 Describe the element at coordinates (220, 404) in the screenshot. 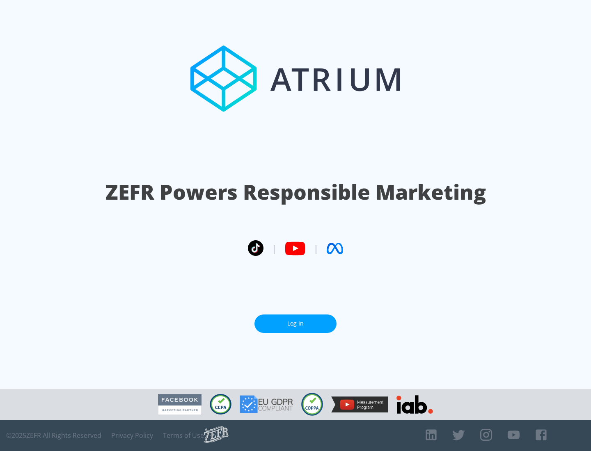

I see `img: CCPA Compliant` at that location.